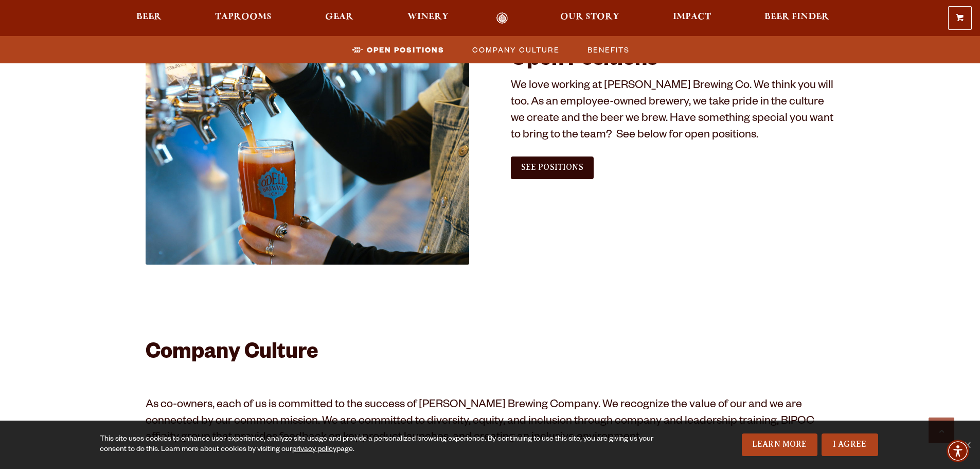  What do you see at coordinates (398, 49) in the screenshot?
I see `a: Open Positions` at bounding box center [398, 49].